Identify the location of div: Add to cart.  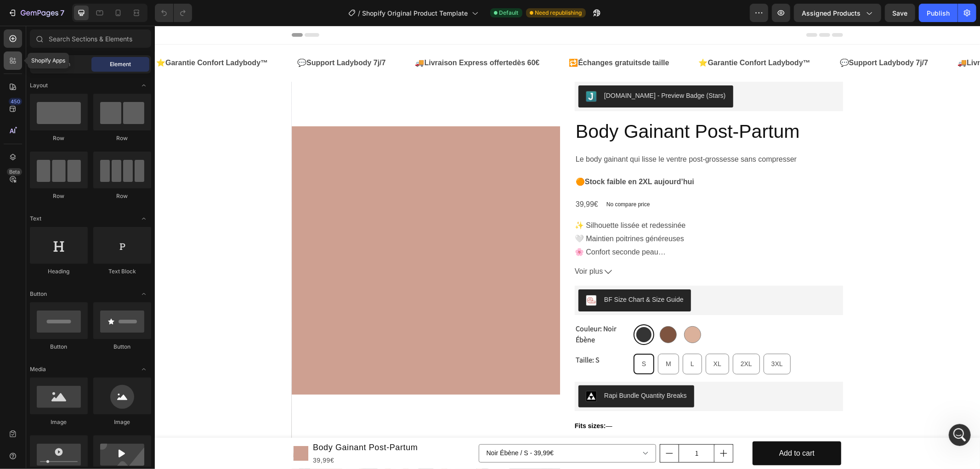
(642, 428).